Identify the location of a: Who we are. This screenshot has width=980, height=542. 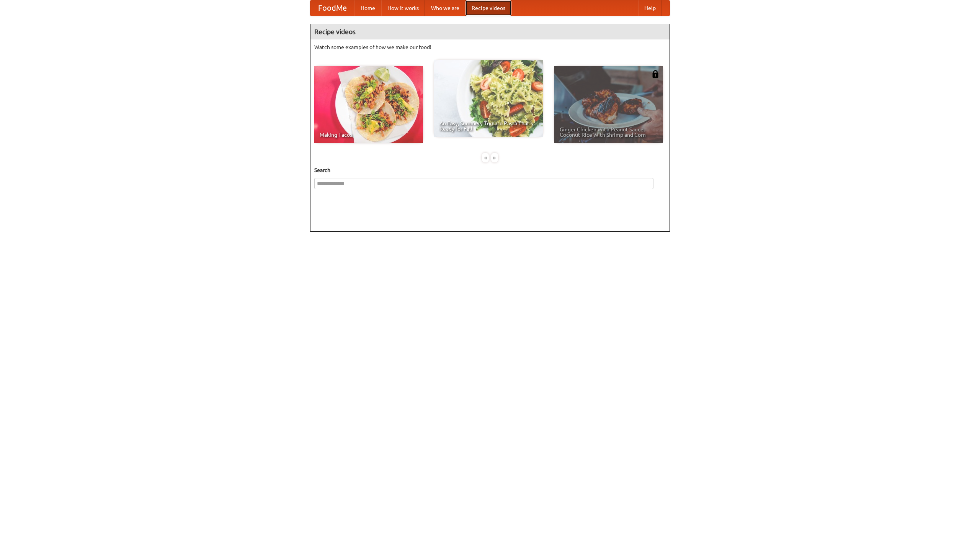
(445, 8).